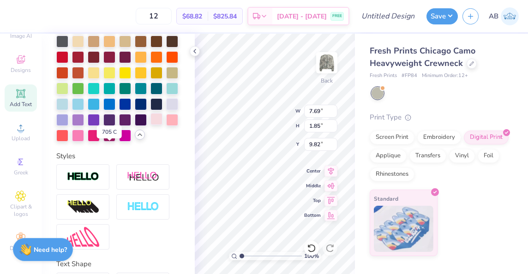 This screenshot has height=274, width=528. What do you see at coordinates (109, 132) in the screenshot?
I see `div: 705 C` at bounding box center [109, 132].